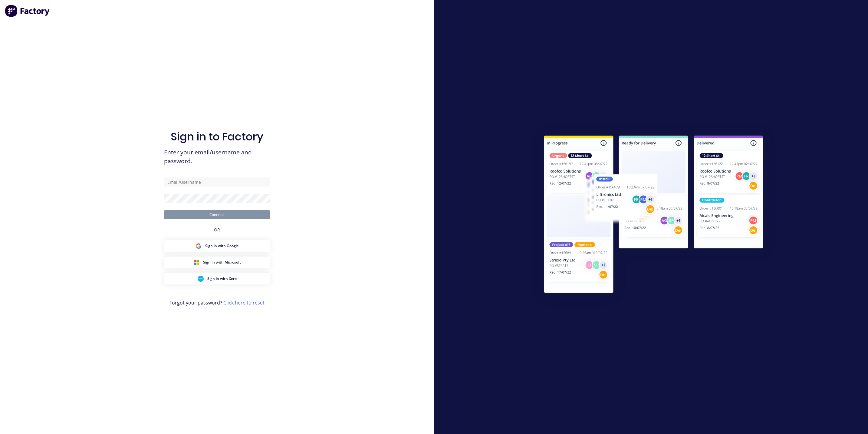 This screenshot has height=434, width=868. I want to click on img: Sign in, so click(654, 215).